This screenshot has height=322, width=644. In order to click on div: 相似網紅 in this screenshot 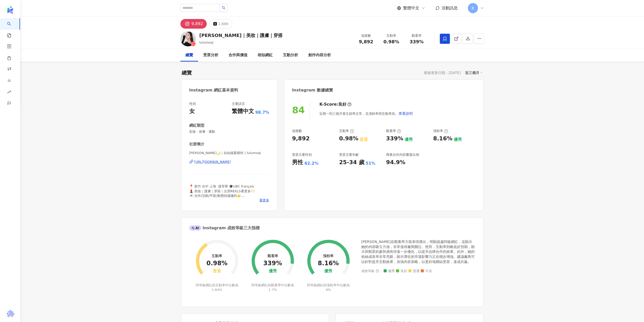, I will do `click(265, 55)`.